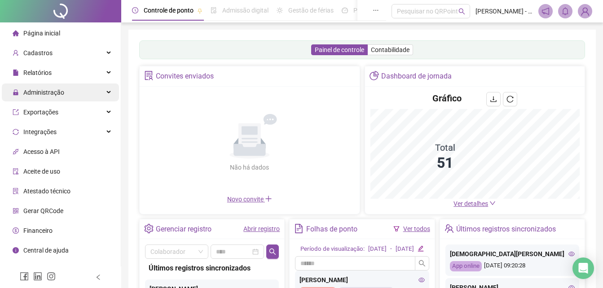  What do you see at coordinates (298, 228) in the screenshot?
I see `span: file-text` at bounding box center [298, 228].